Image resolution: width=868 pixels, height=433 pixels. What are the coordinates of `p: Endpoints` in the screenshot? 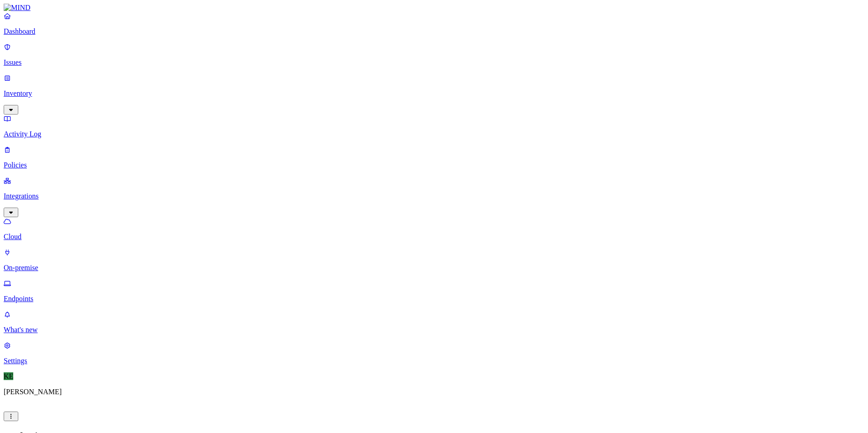 It's located at (434, 299).